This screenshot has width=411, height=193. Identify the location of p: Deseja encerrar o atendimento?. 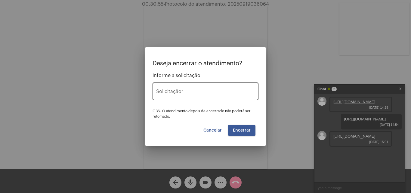
(206, 64).